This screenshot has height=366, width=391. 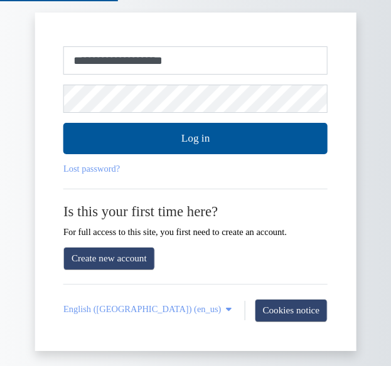 I want to click on a: Create new account, so click(x=109, y=258).